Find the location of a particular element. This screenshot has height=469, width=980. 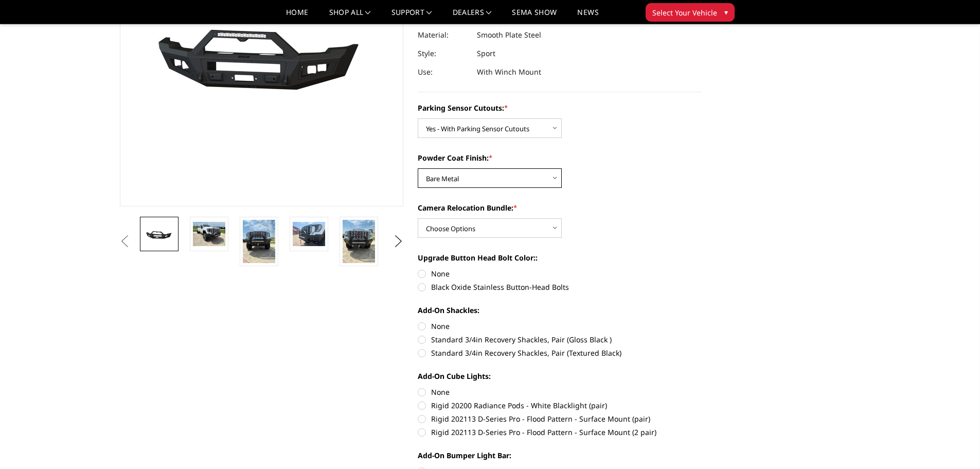

label: Rigid 20200 Radiance Pods - White Blacklight (pair) is located at coordinates (560, 405).